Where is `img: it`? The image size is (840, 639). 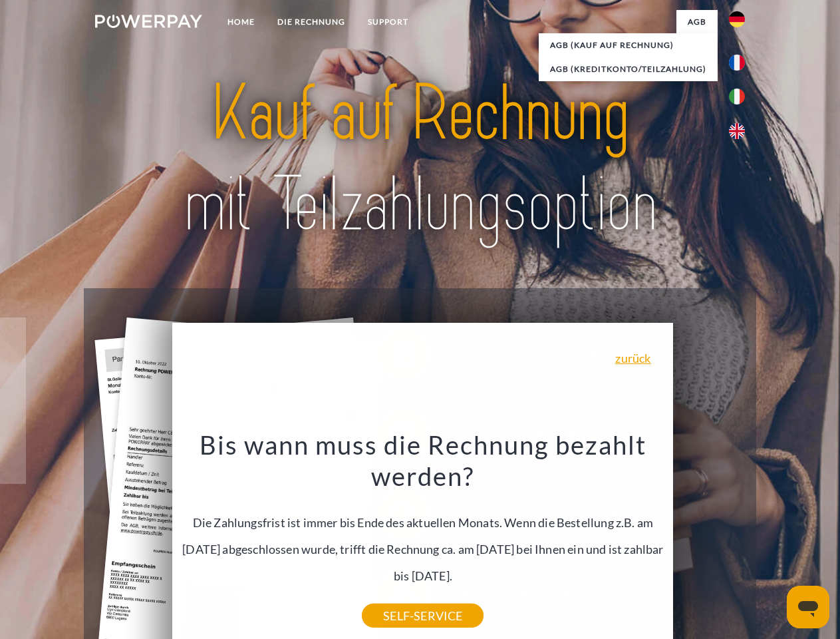
img: it is located at coordinates (737, 97).